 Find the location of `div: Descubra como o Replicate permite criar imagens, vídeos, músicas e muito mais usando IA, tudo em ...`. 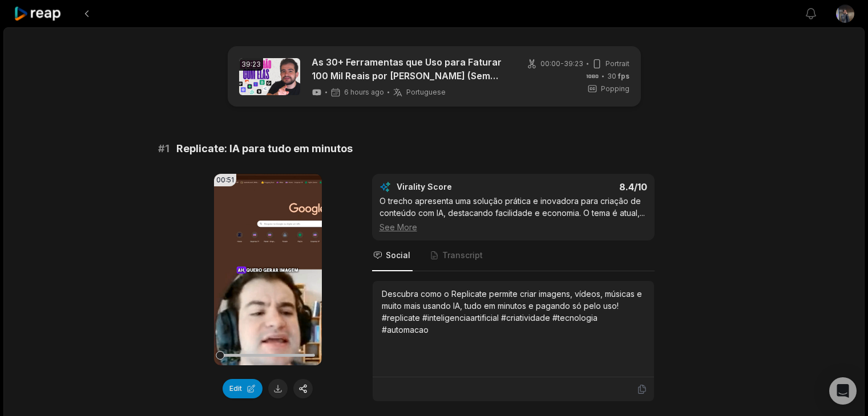

div: Descubra como o Replicate permite criar imagens, vídeos, músicas e muito mais usando IA, tudo em ... is located at coordinates (513, 312).